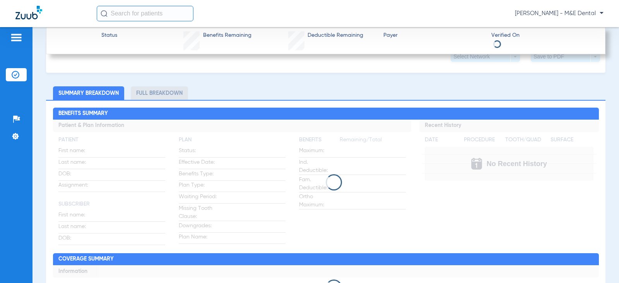 Image resolution: width=619 pixels, height=283 pixels. I want to click on h2: Benefits Summary, so click(326, 114).